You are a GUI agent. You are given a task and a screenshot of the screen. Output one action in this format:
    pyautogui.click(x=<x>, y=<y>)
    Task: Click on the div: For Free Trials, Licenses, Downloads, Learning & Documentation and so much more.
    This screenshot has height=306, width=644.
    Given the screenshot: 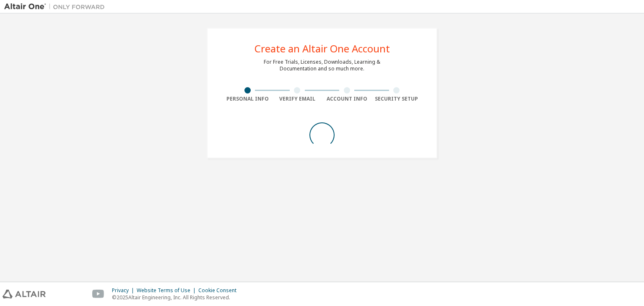 What is the action you would take?
    pyautogui.click(x=322, y=65)
    